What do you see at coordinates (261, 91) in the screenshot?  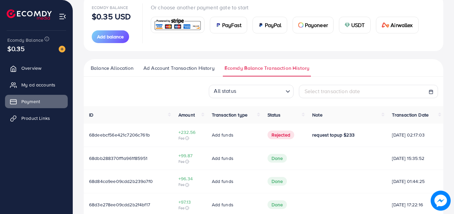 I see `input: Search for option` at bounding box center [261, 91].